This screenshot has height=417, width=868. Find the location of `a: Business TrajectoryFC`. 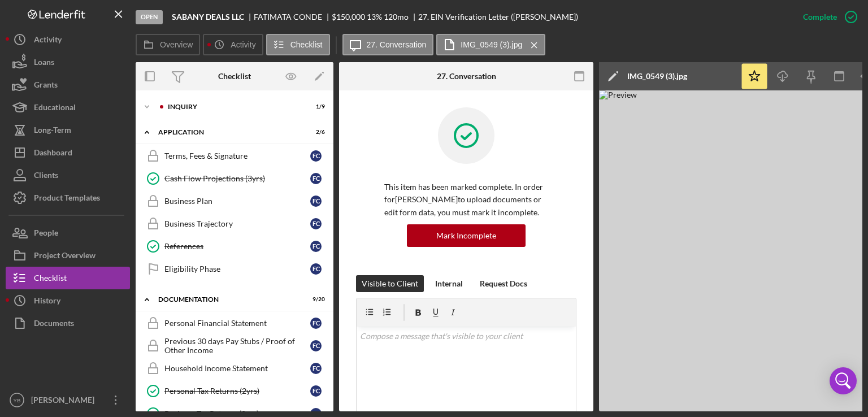

a: Business TrajectoryFC is located at coordinates (234, 224).